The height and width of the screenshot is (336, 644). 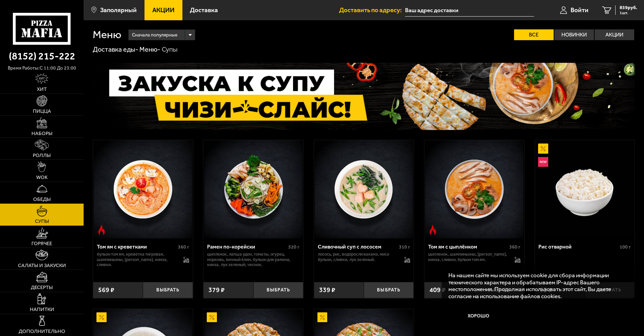 I want to click on div: Супы, so click(x=169, y=50).